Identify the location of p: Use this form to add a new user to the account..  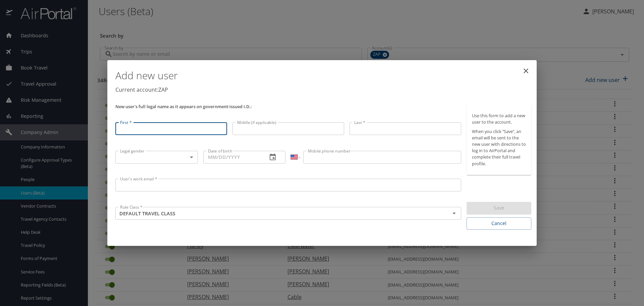
(499, 119).